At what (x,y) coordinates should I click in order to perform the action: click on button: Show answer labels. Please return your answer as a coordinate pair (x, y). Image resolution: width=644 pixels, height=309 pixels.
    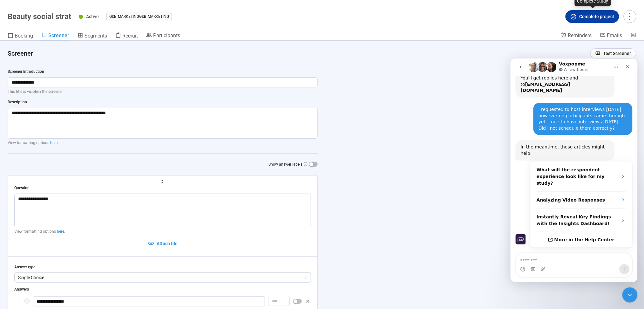
    Looking at the image, I should click on (313, 164).